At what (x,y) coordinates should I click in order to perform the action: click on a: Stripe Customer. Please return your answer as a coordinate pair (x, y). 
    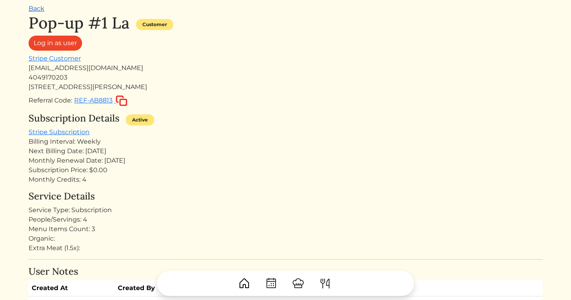
    Looking at the image, I should click on (55, 58).